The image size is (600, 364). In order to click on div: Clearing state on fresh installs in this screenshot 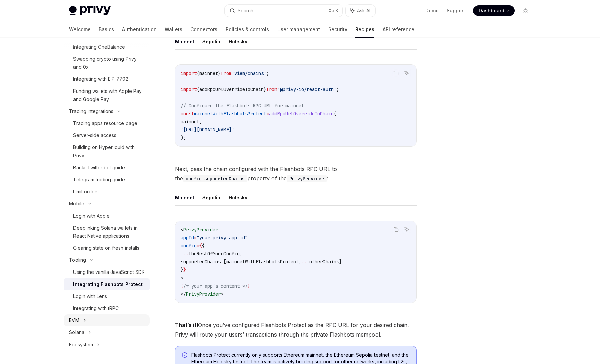, I will do `click(106, 248)`.